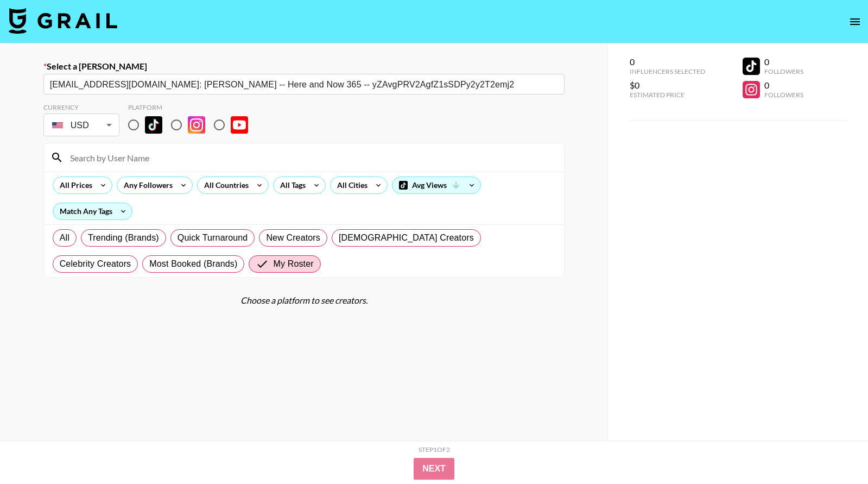 The width and height of the screenshot is (868, 484). I want to click on div: All Cities, so click(350, 185).